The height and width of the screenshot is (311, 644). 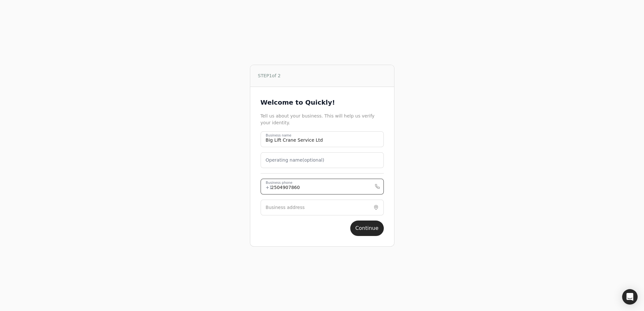 I want to click on div: Tell us about your business. This will help us verify your identity., so click(x=322, y=120).